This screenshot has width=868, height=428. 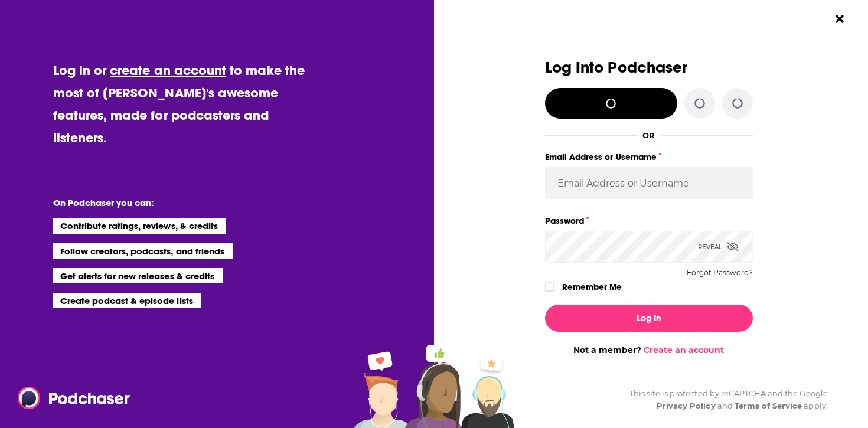 I want to click on li: Create podcast & episode lists, so click(x=127, y=300).